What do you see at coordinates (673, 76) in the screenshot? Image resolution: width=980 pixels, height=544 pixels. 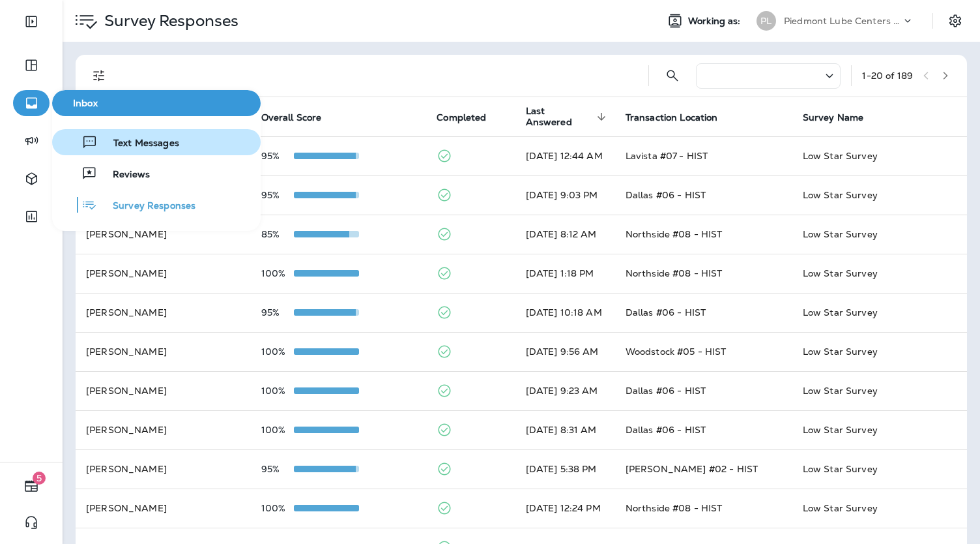 I see `button: Search Survey Responses` at bounding box center [673, 76].